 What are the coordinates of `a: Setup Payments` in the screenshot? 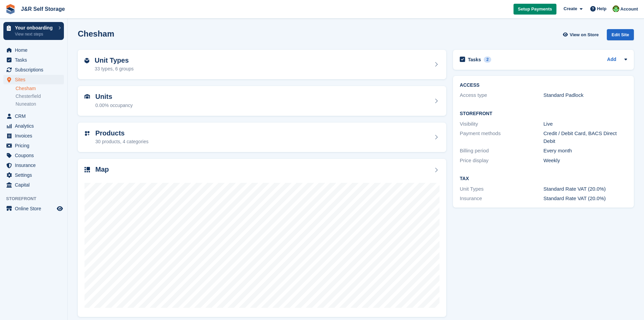 It's located at (535, 9).